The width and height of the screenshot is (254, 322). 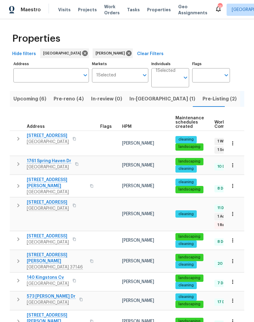 I want to click on span: 11 Done, so click(x=224, y=208).